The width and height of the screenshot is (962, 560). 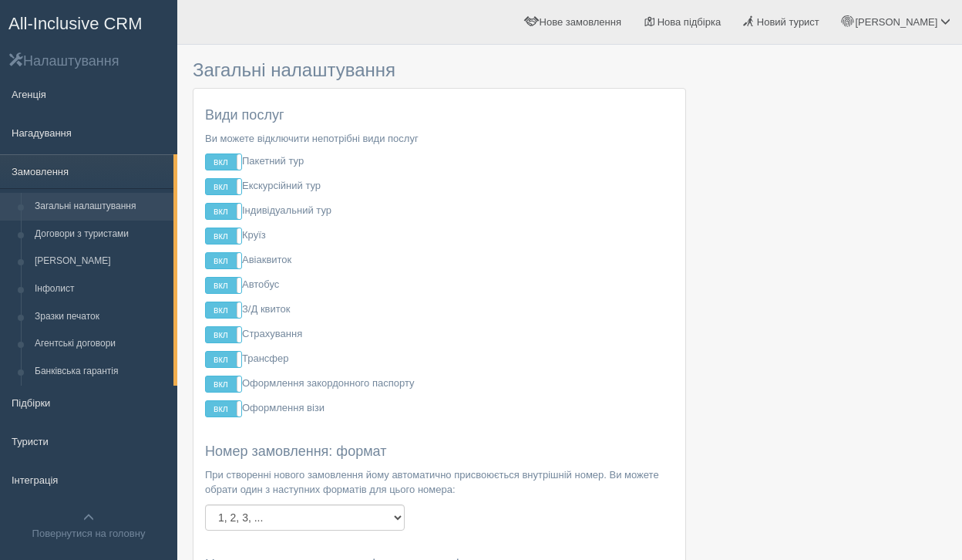 I want to click on p: З/Д квиток, so click(x=439, y=310).